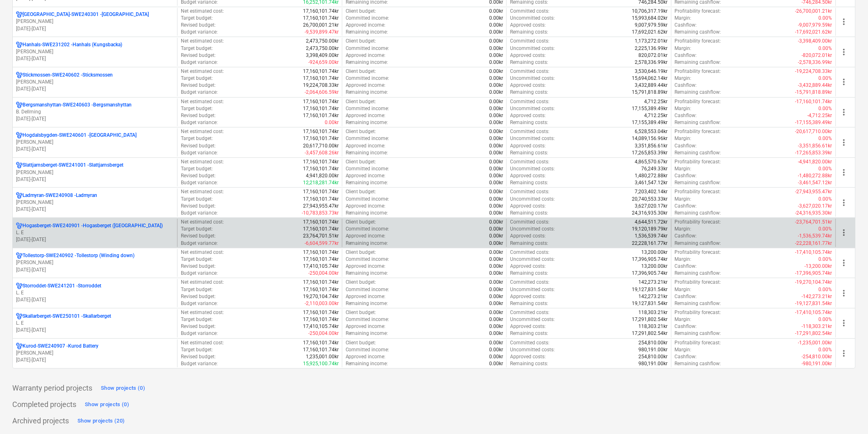 The width and height of the screenshot is (868, 434). I want to click on p: Client budget :, so click(361, 162).